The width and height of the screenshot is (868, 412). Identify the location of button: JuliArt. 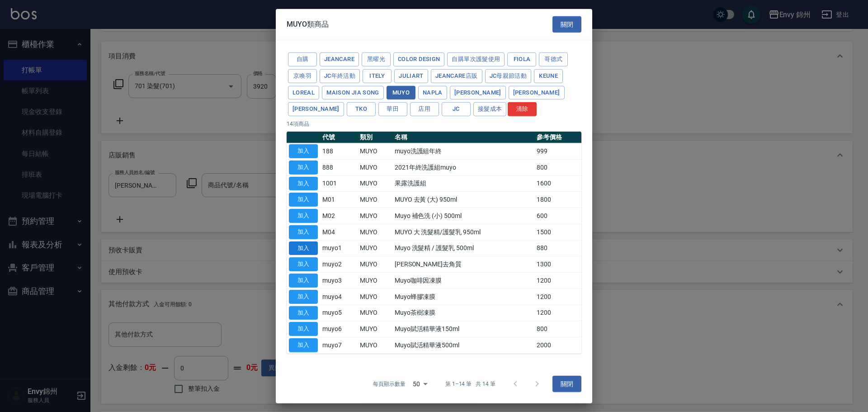
(411, 76).